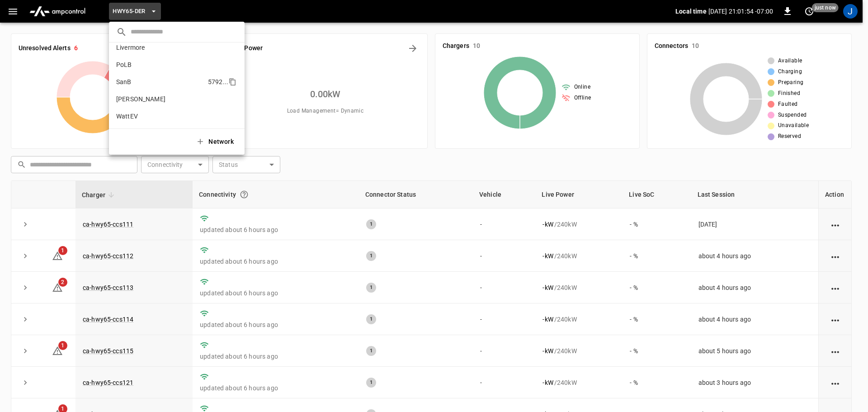 The height and width of the screenshot is (412, 868). Describe the element at coordinates (160, 116) in the screenshot. I see `p: WattEV` at that location.